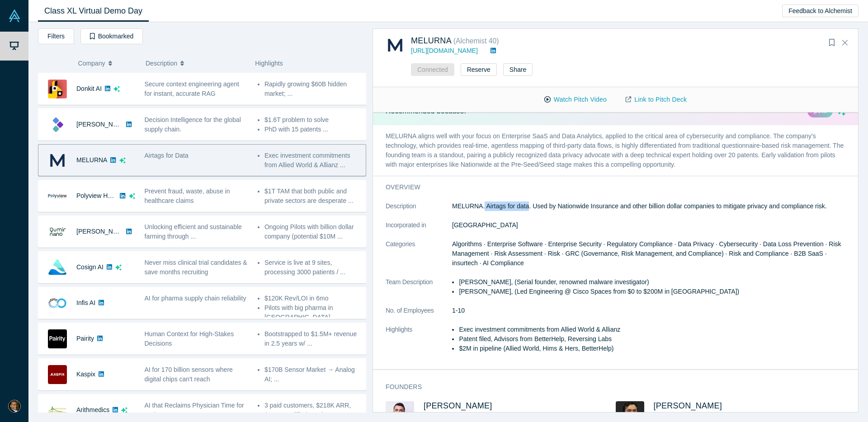  What do you see at coordinates (832, 43) in the screenshot?
I see `button: Bookmark` at bounding box center [832, 43].